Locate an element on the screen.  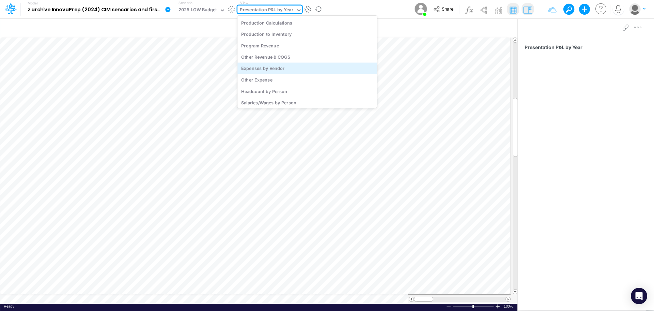
div: Salaries/Wages by Person is located at coordinates (307, 102).